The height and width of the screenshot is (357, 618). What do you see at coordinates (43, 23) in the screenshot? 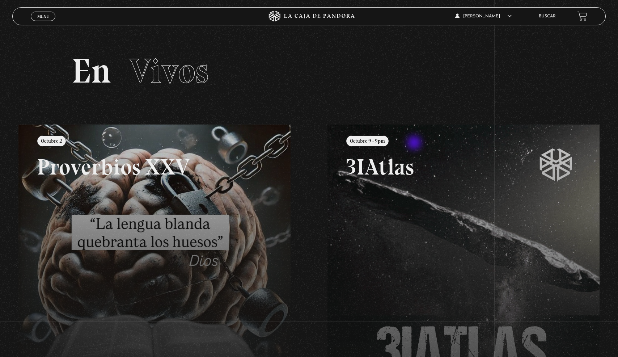
I see `span: Cerrar` at bounding box center [43, 23].